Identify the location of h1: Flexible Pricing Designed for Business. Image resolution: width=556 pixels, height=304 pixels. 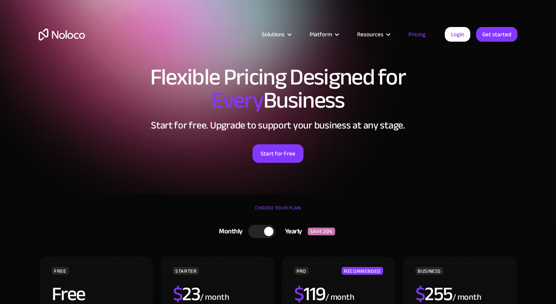
(278, 89).